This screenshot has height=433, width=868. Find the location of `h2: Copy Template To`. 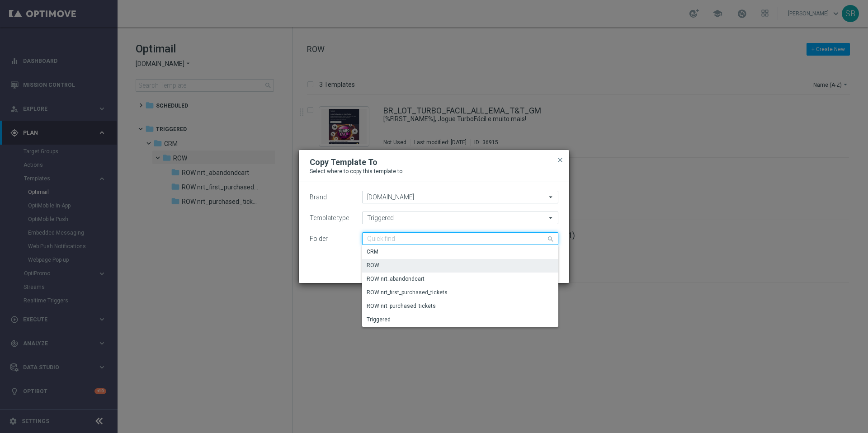

h2: Copy Template To is located at coordinates (343, 162).